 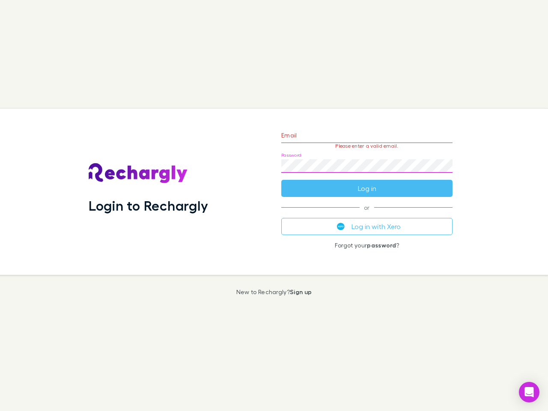 I want to click on a: Sign up, so click(x=300, y=291).